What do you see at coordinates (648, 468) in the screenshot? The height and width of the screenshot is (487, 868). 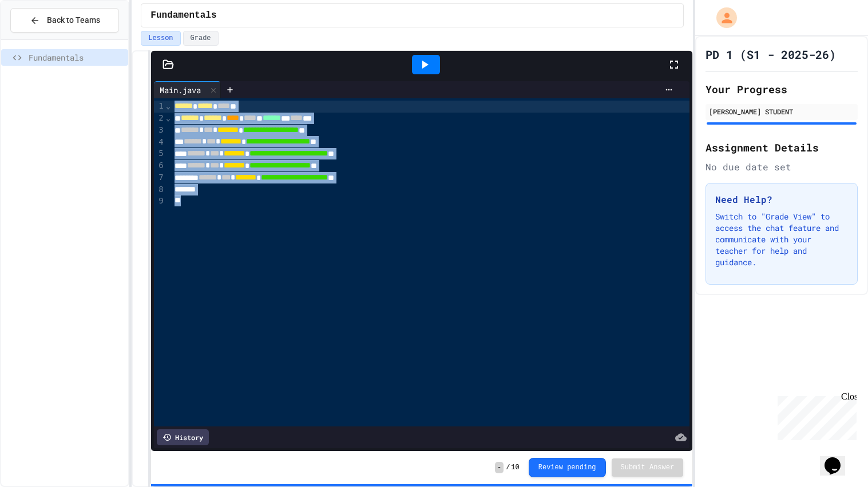 I see `button: Submit Answer` at bounding box center [648, 468].